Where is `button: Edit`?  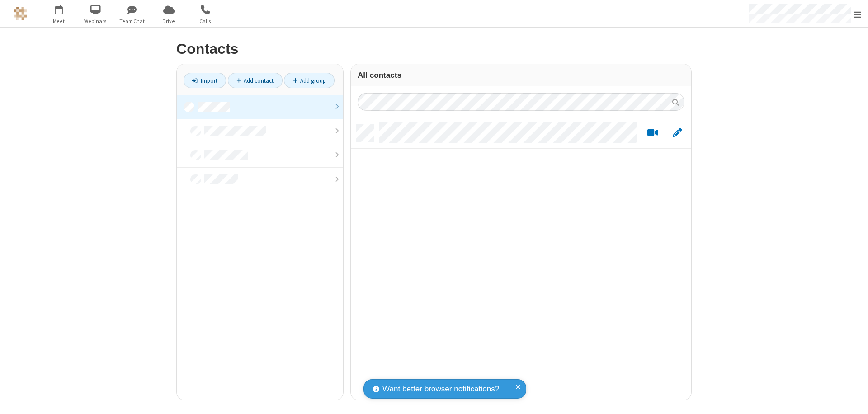
button: Edit is located at coordinates (677, 133).